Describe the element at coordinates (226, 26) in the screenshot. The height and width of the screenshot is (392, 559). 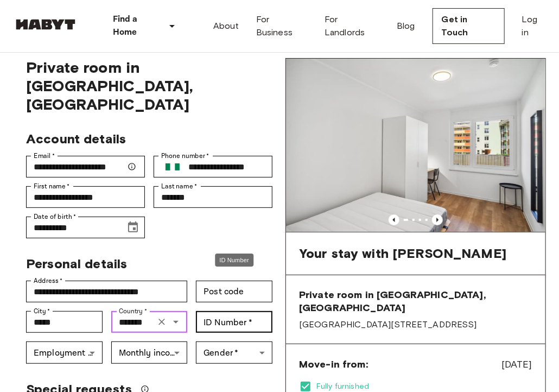
I see `a: About` at that location.